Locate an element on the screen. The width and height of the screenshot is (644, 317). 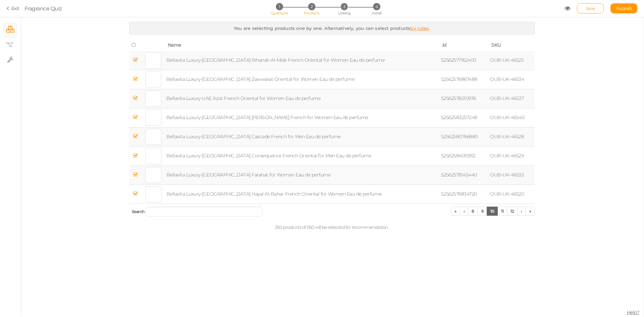
a: by rules is located at coordinates (420, 28).